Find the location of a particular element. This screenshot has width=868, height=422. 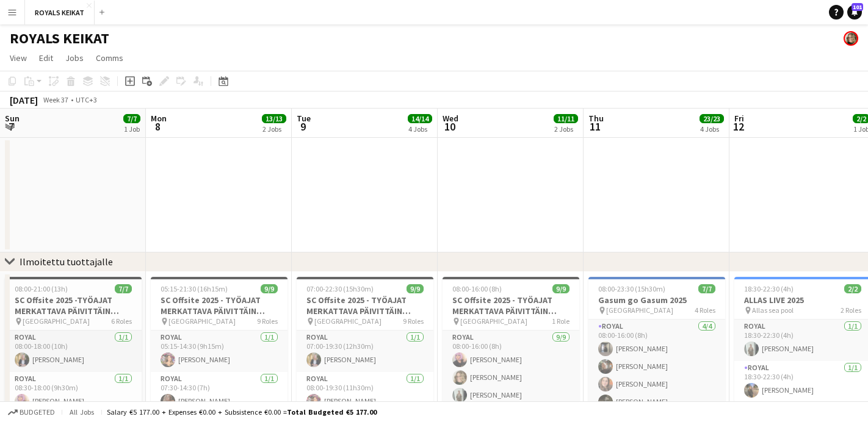

span: 07:00-22:30 (15h30m) is located at coordinates (340, 288).